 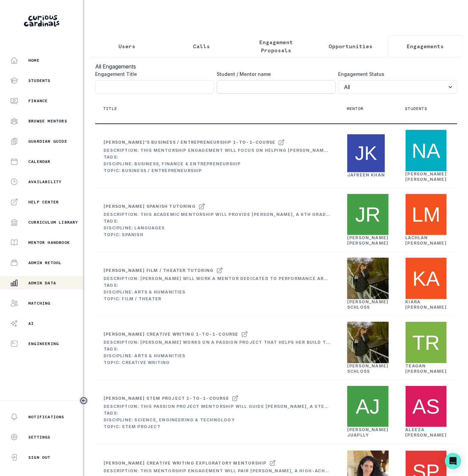 I want to click on p: Mentor, so click(x=355, y=108).